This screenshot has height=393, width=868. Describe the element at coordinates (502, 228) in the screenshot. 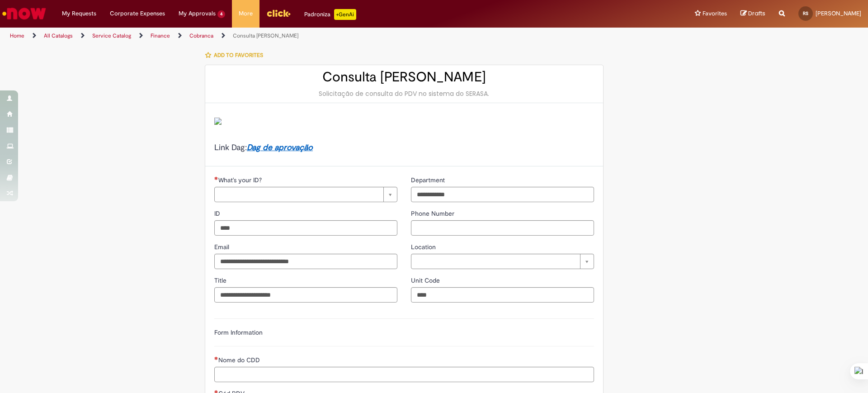

I see `input: Phone Number` at that location.